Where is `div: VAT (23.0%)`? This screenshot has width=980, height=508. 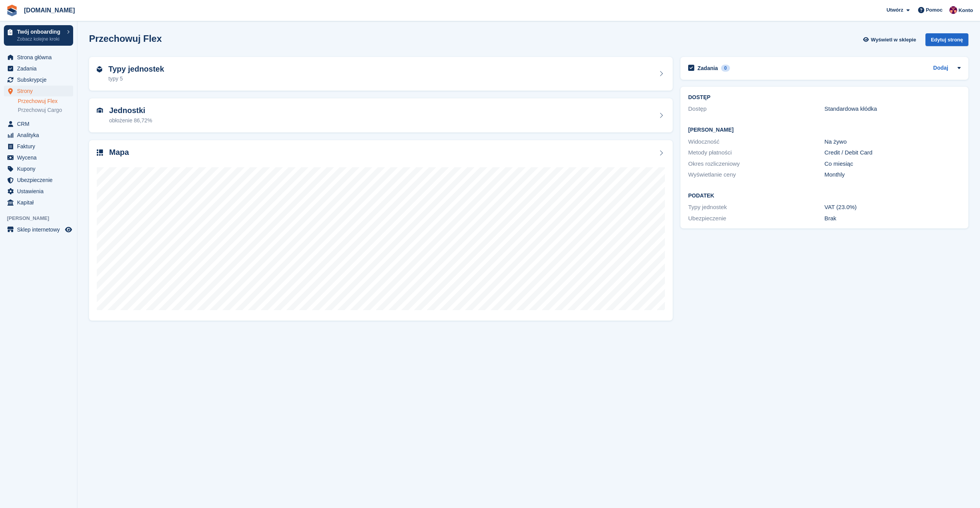
div: VAT (23.0%) is located at coordinates (892, 207).